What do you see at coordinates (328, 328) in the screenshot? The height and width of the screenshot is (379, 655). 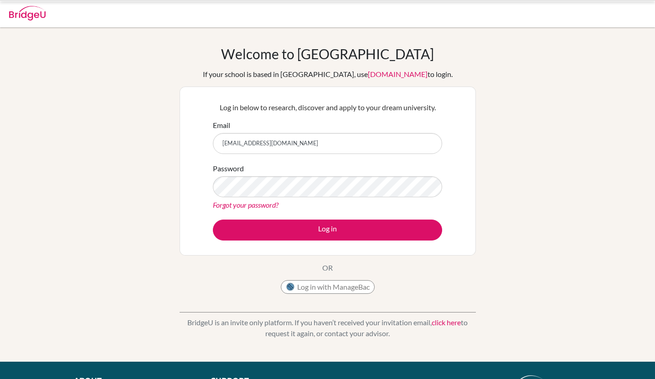 I see `p: BridgeU is an invite only platform. If you haven’t received your invitation email, to request it ...` at bounding box center [328, 328].